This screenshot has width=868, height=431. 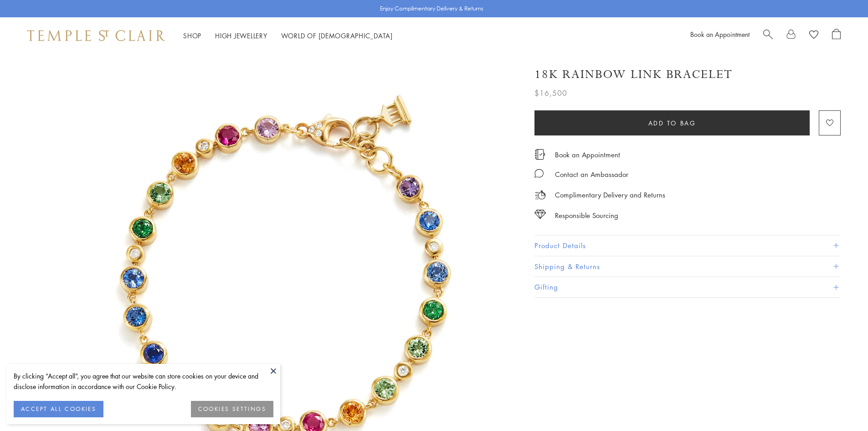 I want to click on img: Temple St. Clair, so click(x=96, y=35).